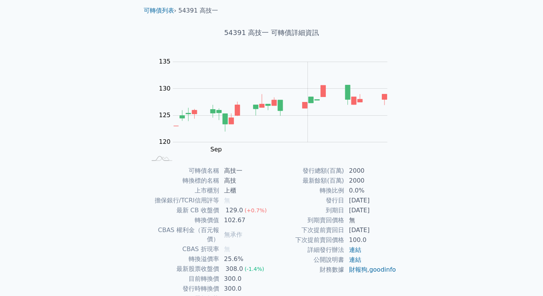  Describe the element at coordinates (308, 191) in the screenshot. I see `td: 轉換比例` at that location.